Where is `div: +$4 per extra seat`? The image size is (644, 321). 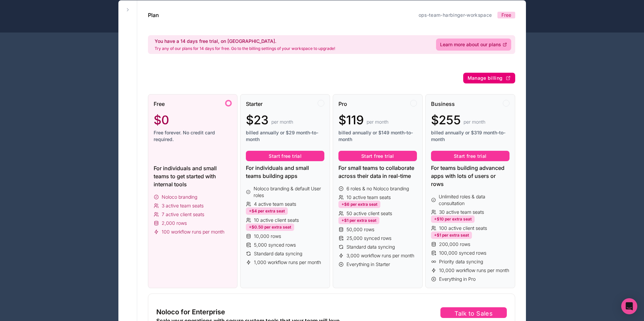 div: +$4 per extra seat is located at coordinates (267, 211).